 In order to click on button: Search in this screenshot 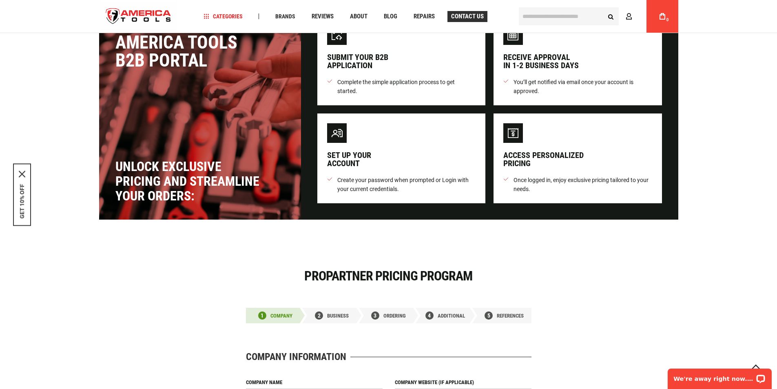, I will do `click(611, 16)`.